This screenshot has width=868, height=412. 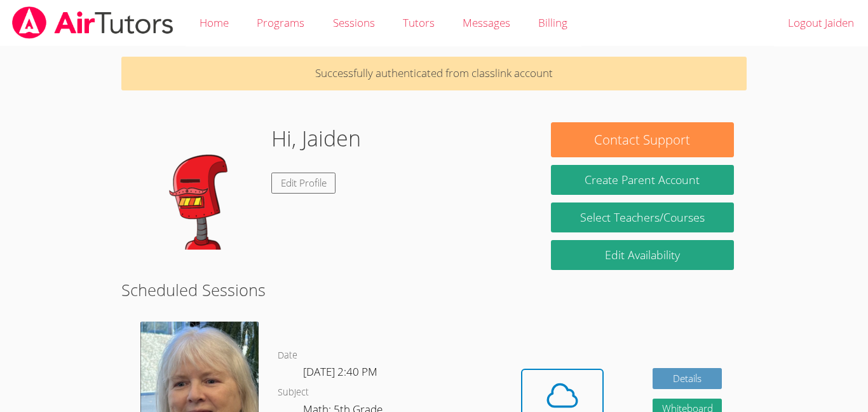 What do you see at coordinates (642, 254) in the screenshot?
I see `a: Edit Availability` at bounding box center [642, 254].